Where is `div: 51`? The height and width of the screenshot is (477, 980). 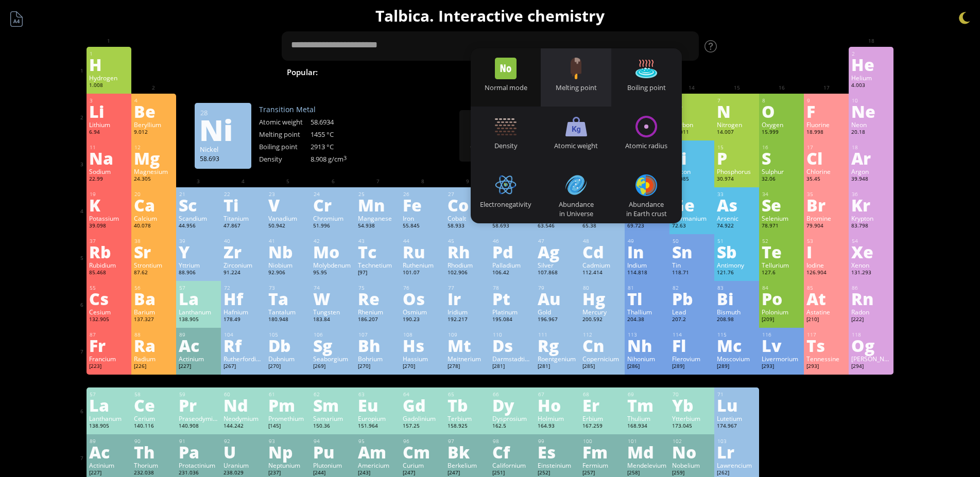
div: 51 is located at coordinates (737, 241).